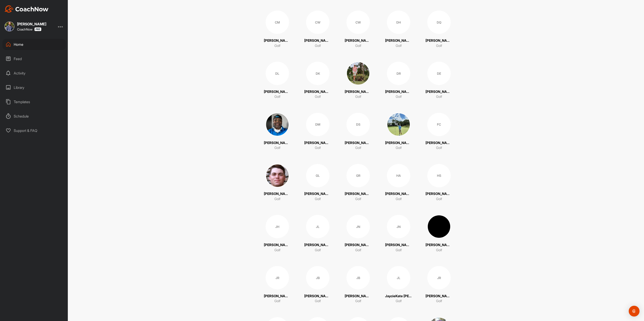 This screenshot has width=644, height=321. Describe the element at coordinates (34, 73) in the screenshot. I see `div: Activity` at that location.